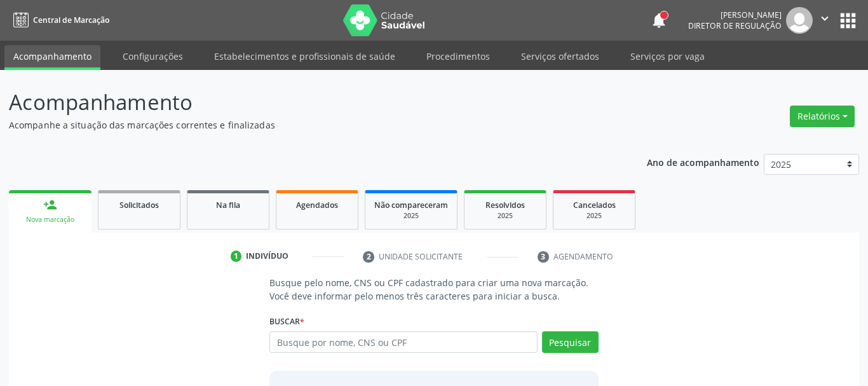 The height and width of the screenshot is (386, 868). I want to click on a: Acompanhamento, so click(52, 57).